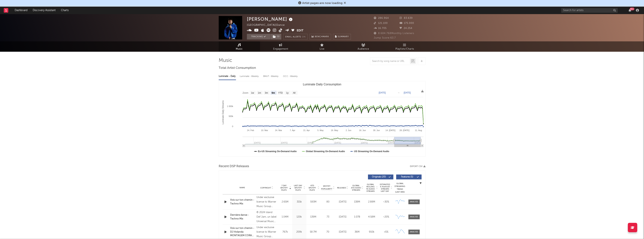 This screenshot has width=644, height=239. Describe the element at coordinates (242, 217) in the screenshot. I see `div: Dernière danse - Techno Mix` at that location.